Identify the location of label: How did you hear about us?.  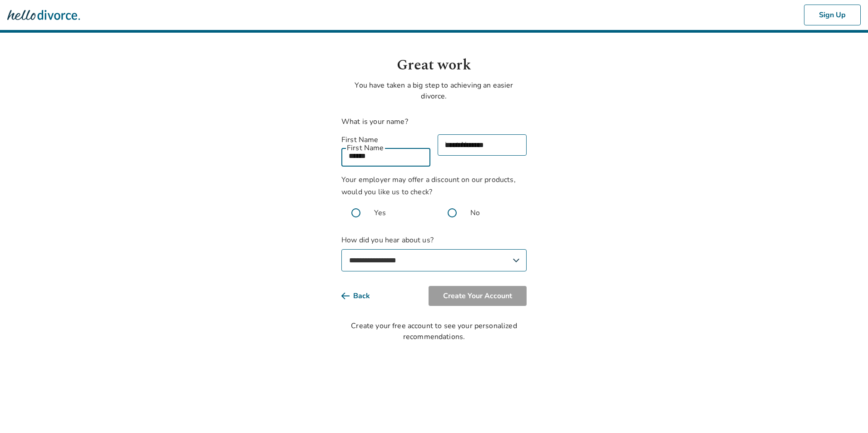
(434, 253).